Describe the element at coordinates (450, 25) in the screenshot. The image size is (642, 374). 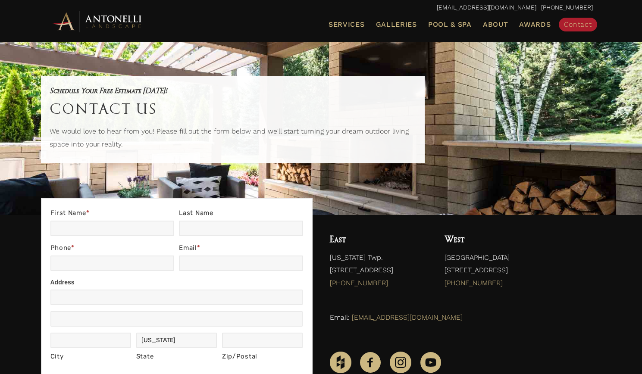
I see `a: Pool & Spa` at that location.